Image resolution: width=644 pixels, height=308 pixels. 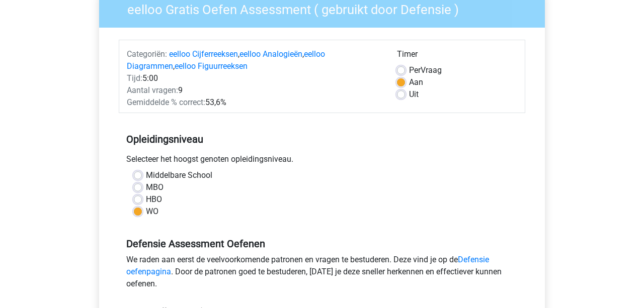 What do you see at coordinates (204, 54) in the screenshot?
I see `a: eelloo Cijferreeksen` at bounding box center [204, 54].